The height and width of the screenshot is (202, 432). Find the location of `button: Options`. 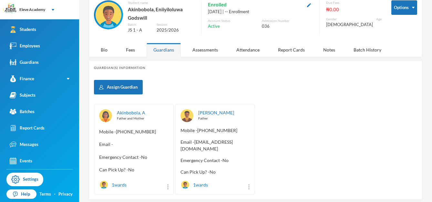

button: Options is located at coordinates (404, 7).